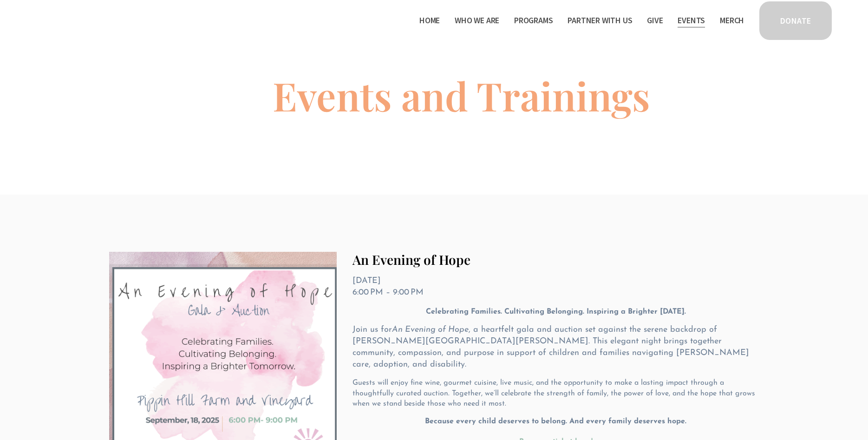 This screenshot has height=440, width=868. What do you see at coordinates (600, 20) in the screenshot?
I see `span: Partner With Us` at bounding box center [600, 20].